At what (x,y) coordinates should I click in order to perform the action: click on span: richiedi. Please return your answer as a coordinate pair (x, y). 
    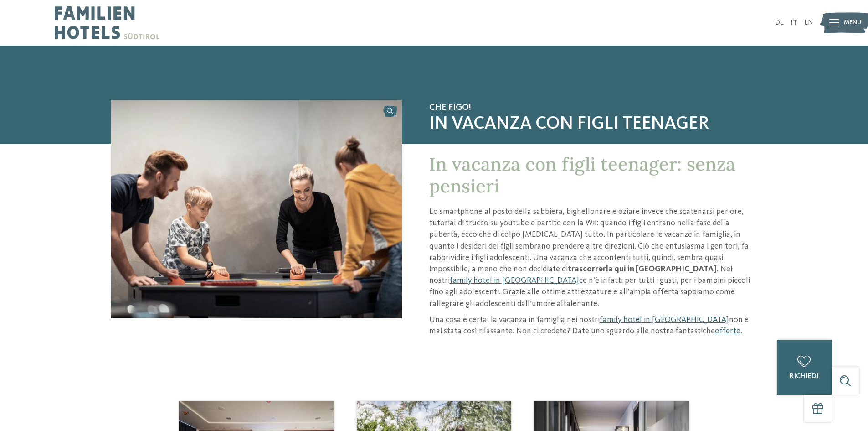
    Looking at the image, I should click on (804, 376).